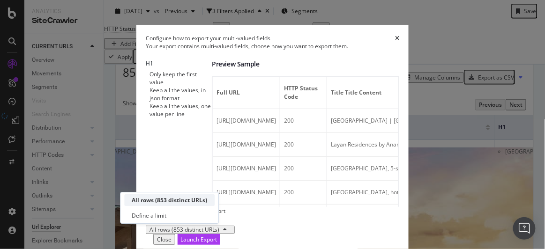 This screenshot has height=249, width=545. What do you see at coordinates (302, 93) in the screenshot?
I see `span: HTTP Status Code` at bounding box center [302, 93].